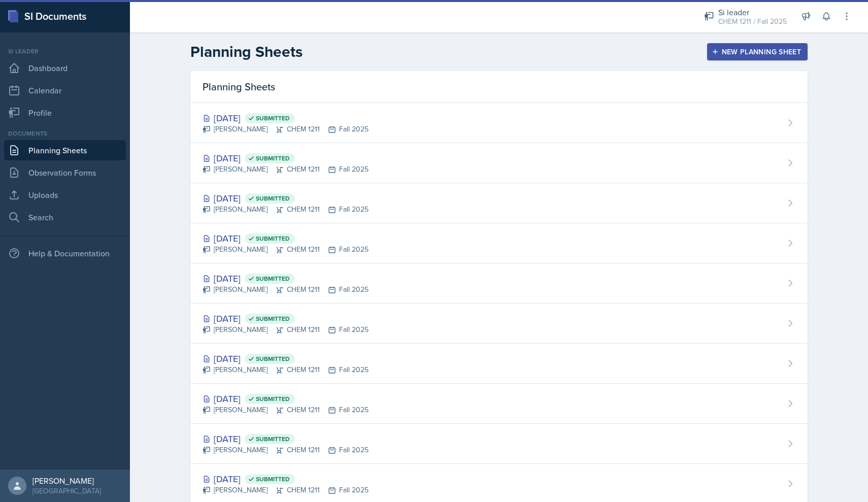  Describe the element at coordinates (65, 195) in the screenshot. I see `a: Uploads` at that location.